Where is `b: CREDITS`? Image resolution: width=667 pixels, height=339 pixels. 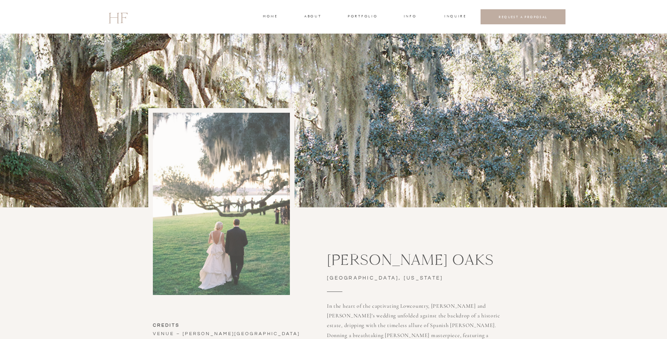 b: CREDITS is located at coordinates (166, 325).